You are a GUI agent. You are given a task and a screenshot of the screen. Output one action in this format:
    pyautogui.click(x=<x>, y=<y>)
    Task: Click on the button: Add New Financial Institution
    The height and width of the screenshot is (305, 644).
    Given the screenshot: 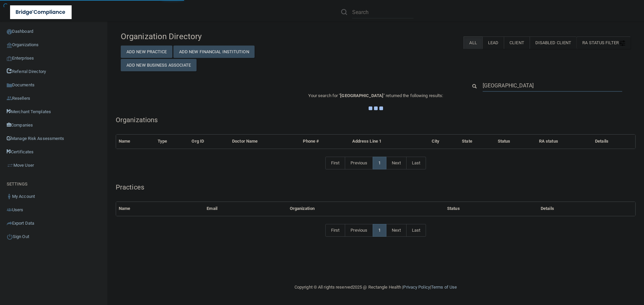 What is the action you would take?
    pyautogui.click(x=214, y=52)
    